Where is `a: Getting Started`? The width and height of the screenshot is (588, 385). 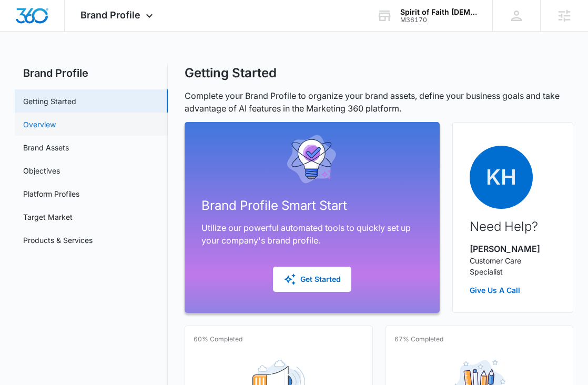 a: Getting Started is located at coordinates (49, 101).